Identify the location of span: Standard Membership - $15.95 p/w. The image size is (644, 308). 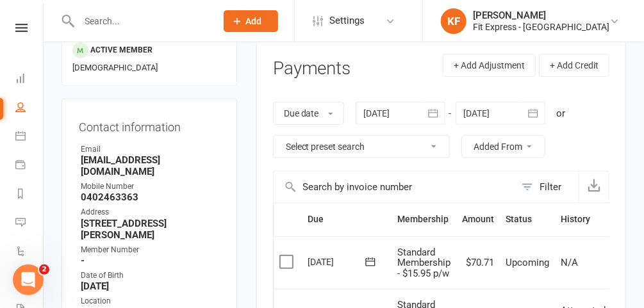
(425, 263).